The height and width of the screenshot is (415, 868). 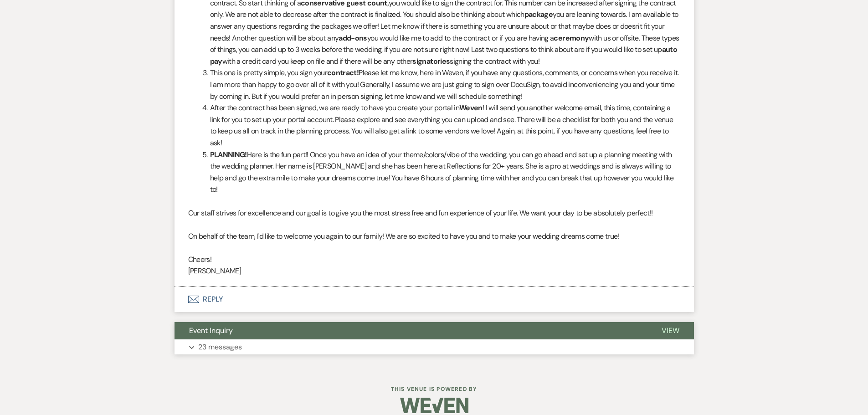 I want to click on p: Our staff strives for excellence and our goal is to give you the most stress free and fun experie..., so click(x=434, y=213).